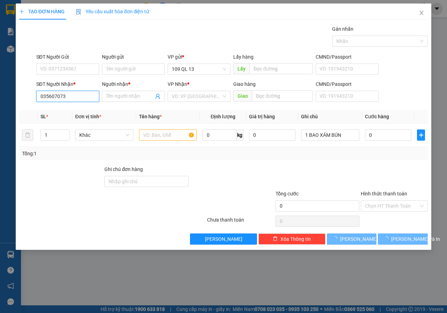 The height and width of the screenshot is (313, 447). What do you see at coordinates (42, 12) in the screenshot?
I see `span: TẠO ĐƠN HÀNG` at bounding box center [42, 12].